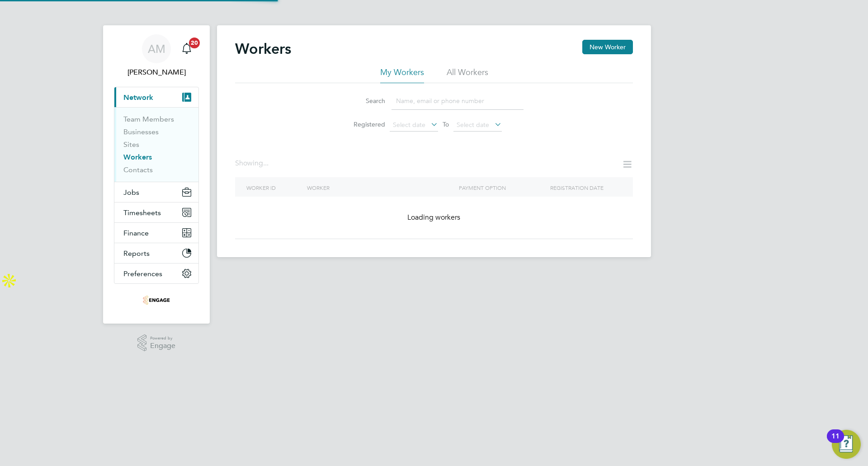  What do you see at coordinates (131, 192) in the screenshot?
I see `span: Jobs` at bounding box center [131, 192].